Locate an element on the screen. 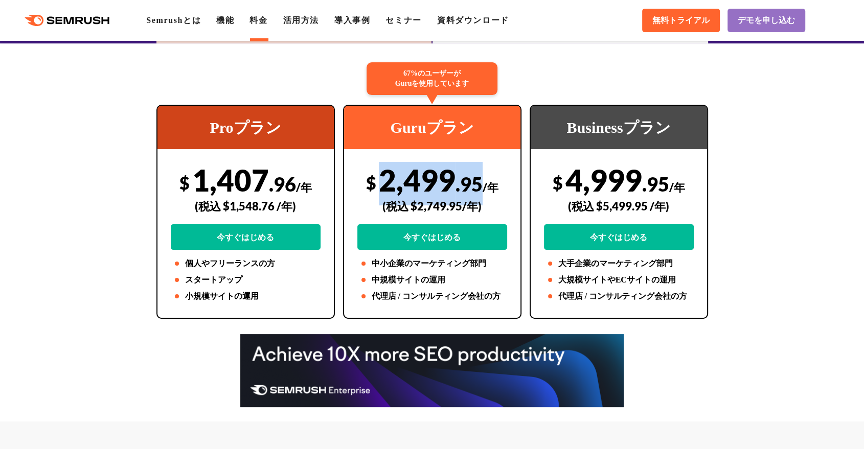 The width and height of the screenshot is (864, 449). div: (税込 $2,749.95/年) is located at coordinates (432, 206).